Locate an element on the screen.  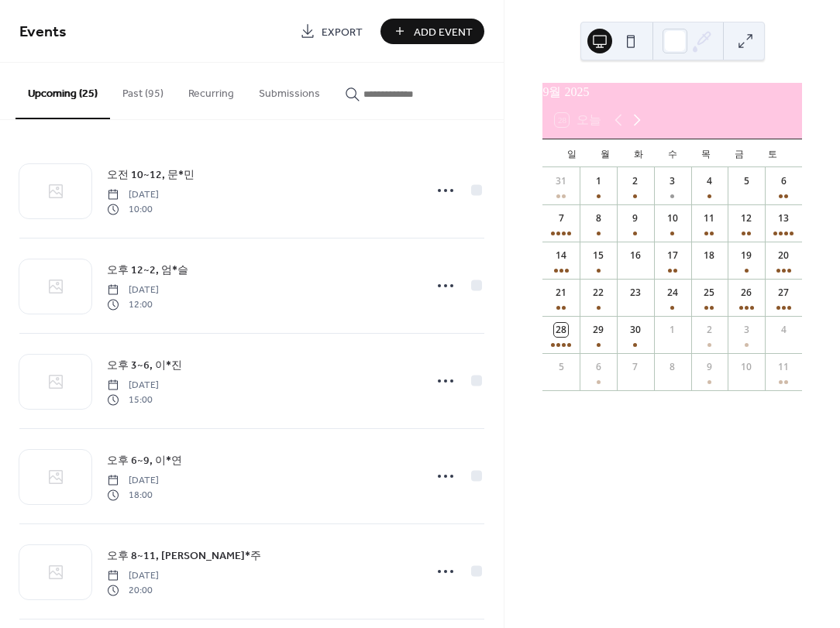
div: 28 is located at coordinates (561, 330).